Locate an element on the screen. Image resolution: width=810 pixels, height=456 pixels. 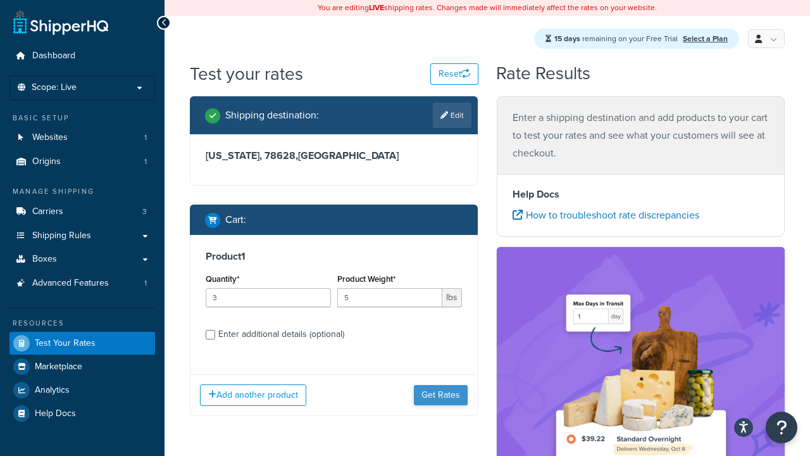
p: Enter a shipping destination and add products to your cart to test your rates and see what your c... is located at coordinates (640, 135).